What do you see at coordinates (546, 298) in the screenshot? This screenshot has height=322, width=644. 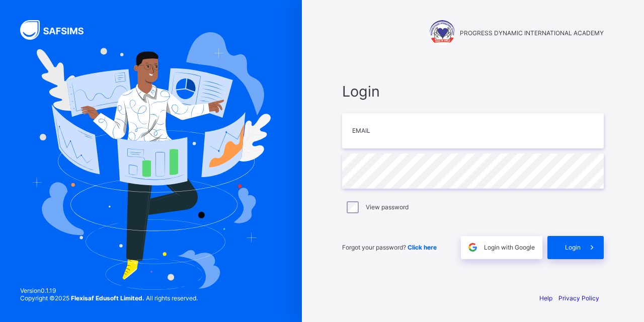 I see `a: Help` at bounding box center [546, 298].